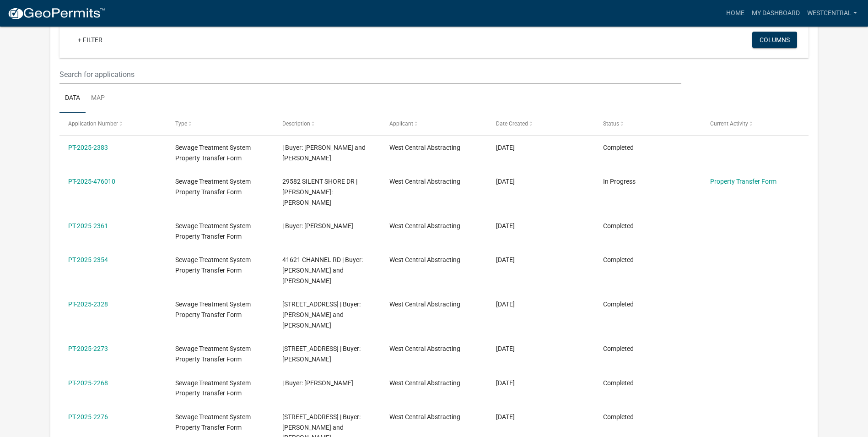 Image resolution: width=868 pixels, height=437 pixels. I want to click on input: Search for applications, so click(370, 74).